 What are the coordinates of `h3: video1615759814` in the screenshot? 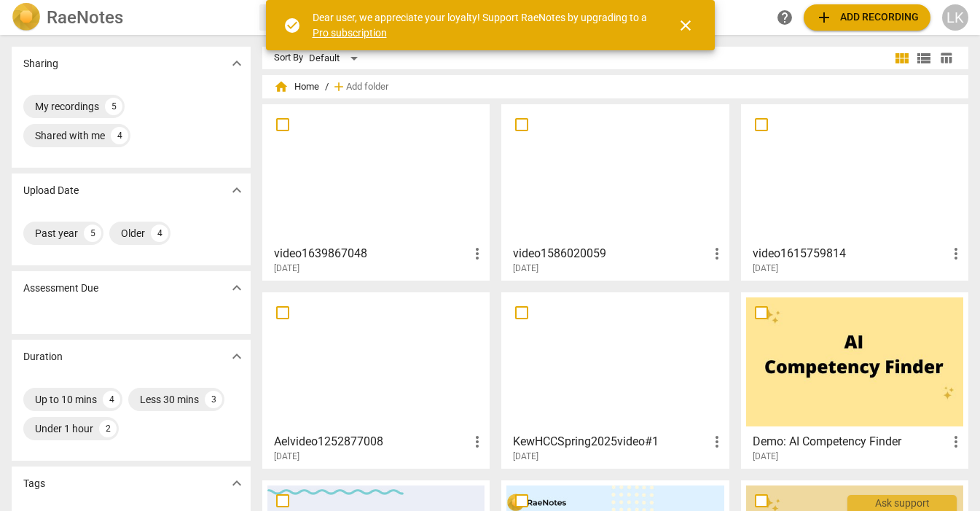 It's located at (850, 253).